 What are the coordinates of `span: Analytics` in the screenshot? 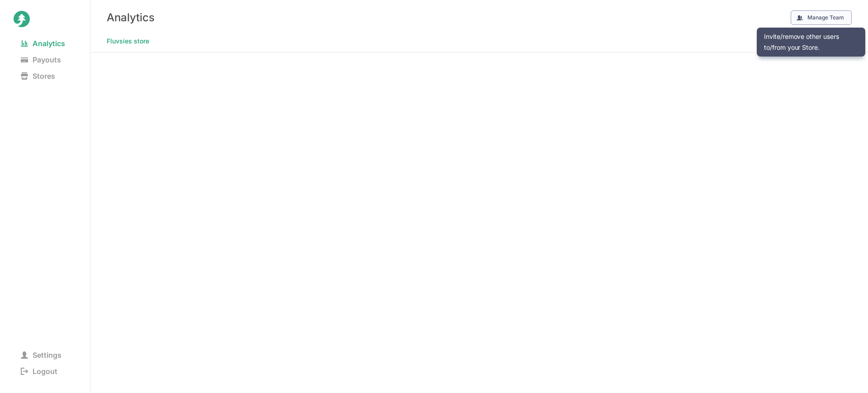 It's located at (43, 43).